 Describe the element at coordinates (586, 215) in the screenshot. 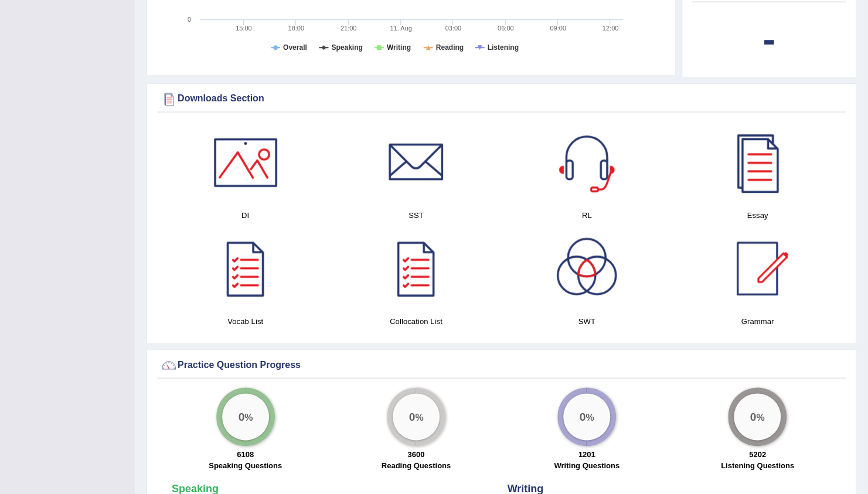

I see `h4: RL` at that location.